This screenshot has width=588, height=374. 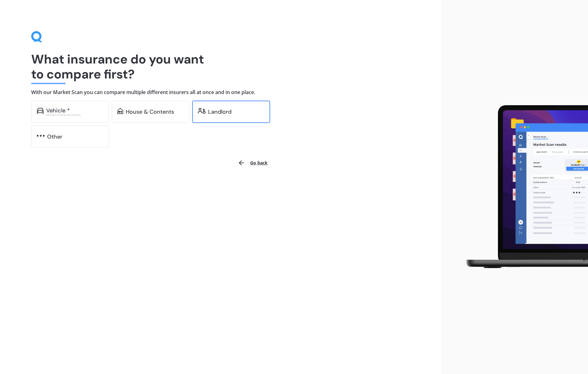 What do you see at coordinates (75, 115) in the screenshot?
I see `div: Excludes commercial vehicles` at bounding box center [75, 115].